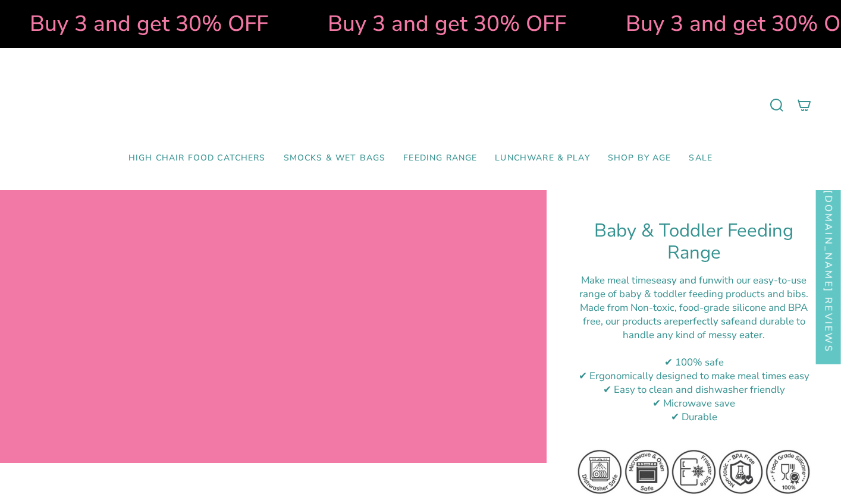  Describe the element at coordinates (694, 287) in the screenshot. I see `div: Make meal times with our easy-to-use range of baby & toddler feeding products and bibs.` at that location.